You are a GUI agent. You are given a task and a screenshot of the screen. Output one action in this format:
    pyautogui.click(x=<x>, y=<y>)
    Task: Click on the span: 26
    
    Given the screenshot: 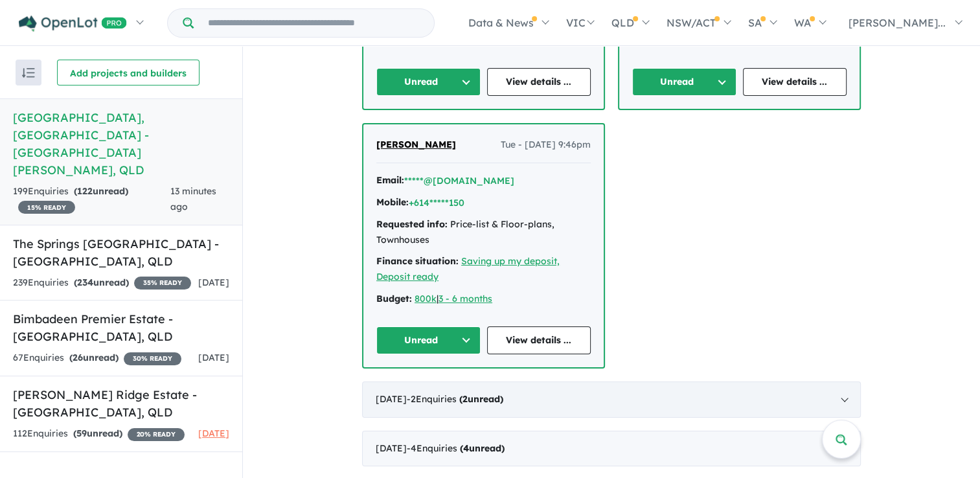 What is the action you would take?
    pyautogui.click(x=77, y=358)
    